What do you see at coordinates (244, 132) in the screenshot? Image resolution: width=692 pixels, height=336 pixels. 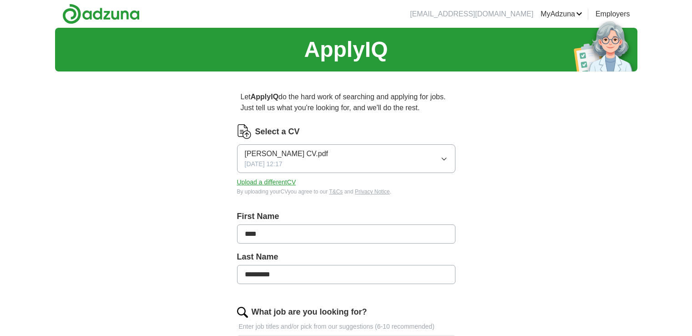 I see `img: CV Icon` at bounding box center [244, 132].